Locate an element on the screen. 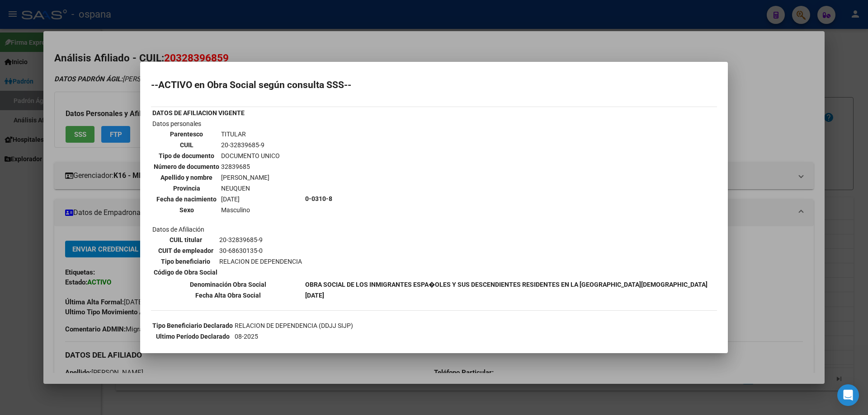  th: Provincia is located at coordinates (186, 189).